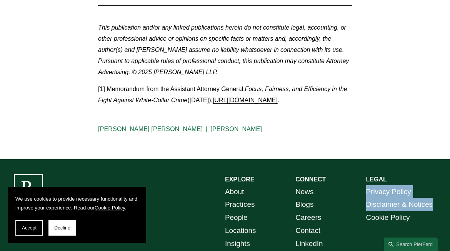  I want to click on a: Careers, so click(308, 218).